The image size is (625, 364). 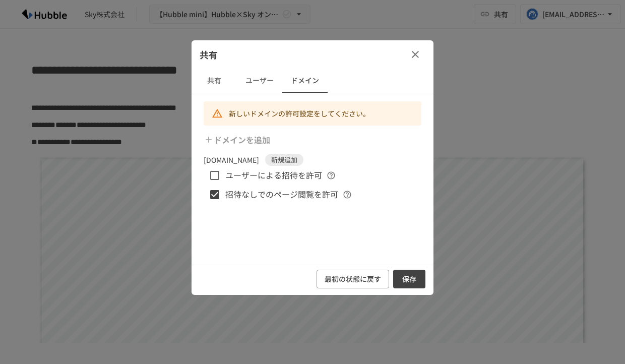 What do you see at coordinates (312, 54) in the screenshot?
I see `div: 共有` at bounding box center [312, 54].